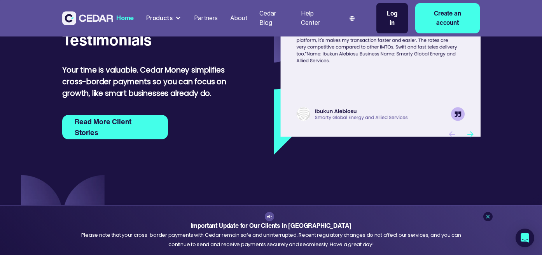 The height and width of the screenshot is (255, 542). Describe the element at coordinates (470, 135) in the screenshot. I see `div: next slide` at that location.